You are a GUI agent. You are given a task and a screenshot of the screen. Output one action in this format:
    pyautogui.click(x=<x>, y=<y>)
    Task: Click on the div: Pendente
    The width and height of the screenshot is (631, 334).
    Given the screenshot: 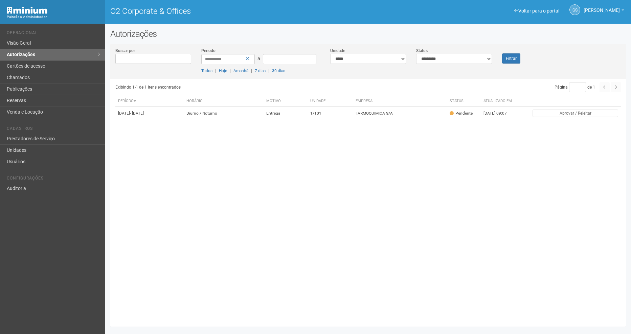 What is the action you would take?
    pyautogui.click(x=461, y=113)
    